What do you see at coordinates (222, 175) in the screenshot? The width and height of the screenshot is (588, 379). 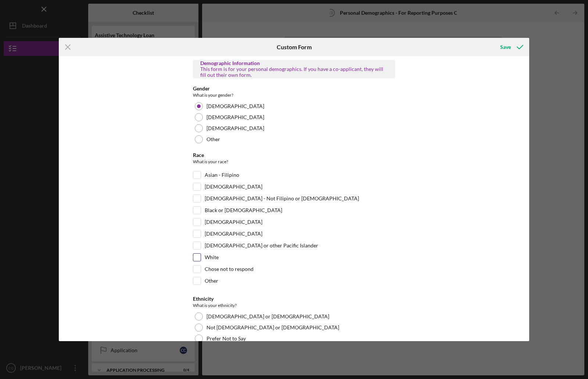 I see `label: Asian - Filipino` at bounding box center [222, 175].